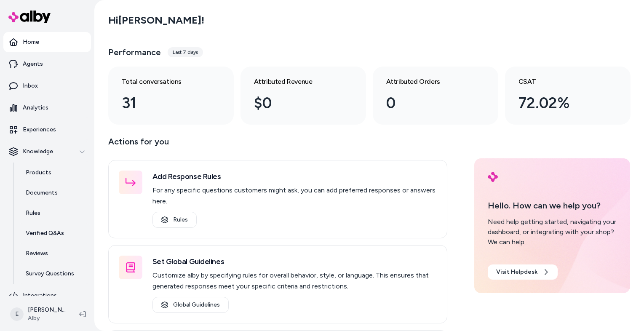 The height and width of the screenshot is (331, 644). What do you see at coordinates (47, 152) in the screenshot?
I see `button: Knowledge` at bounding box center [47, 152].